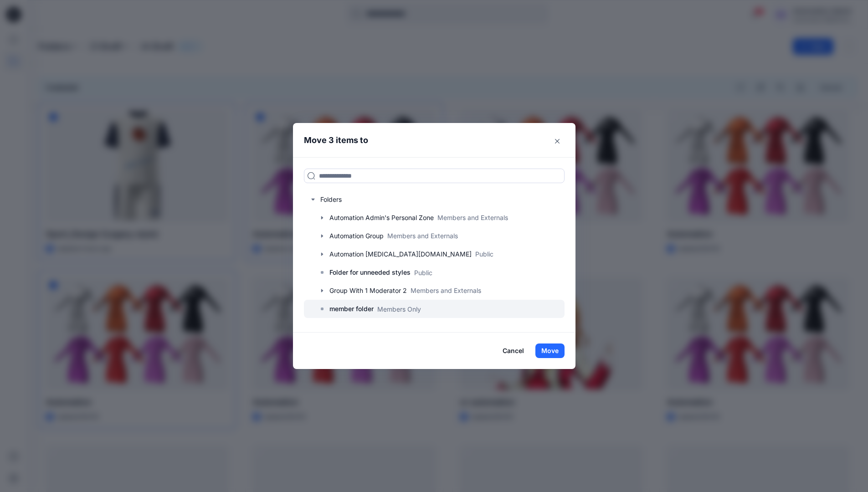 This screenshot has height=492, width=868. I want to click on p: Public, so click(424, 273).